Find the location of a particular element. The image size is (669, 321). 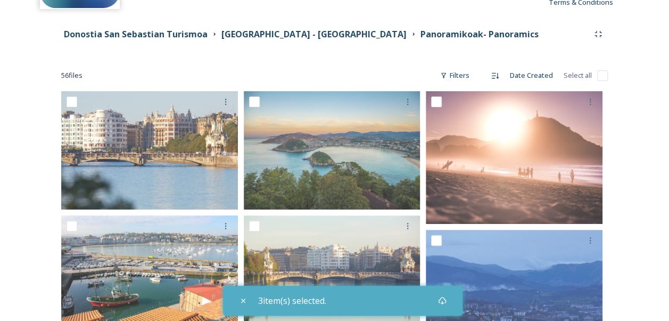

img: gros---javier-larrea_25101796619_o.jpg is located at coordinates (150, 150).